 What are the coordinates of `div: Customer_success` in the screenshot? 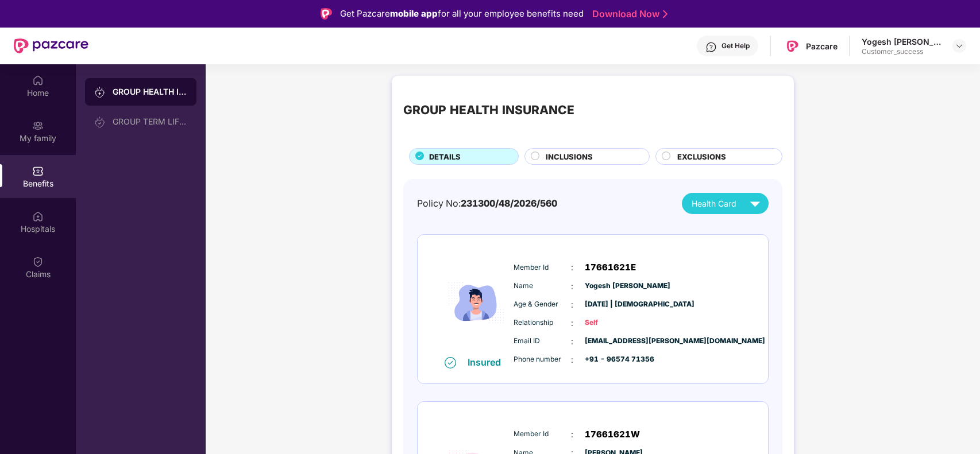 It's located at (902, 52).